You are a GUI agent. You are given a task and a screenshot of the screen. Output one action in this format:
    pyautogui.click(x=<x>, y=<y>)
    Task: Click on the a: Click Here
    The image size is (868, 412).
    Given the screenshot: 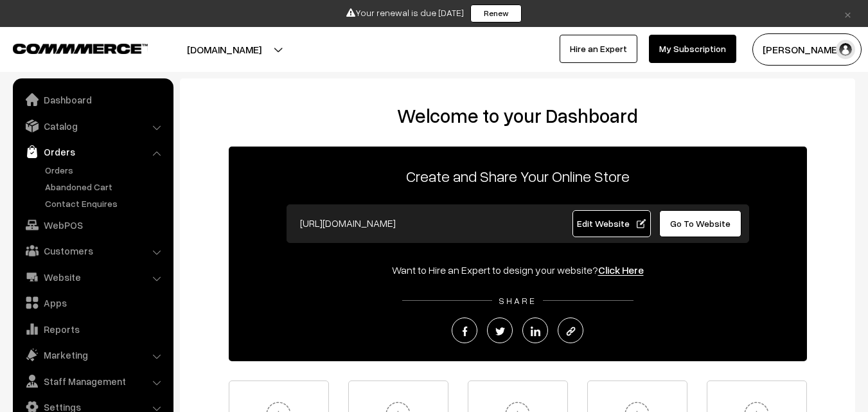 What is the action you would take?
    pyautogui.click(x=621, y=270)
    